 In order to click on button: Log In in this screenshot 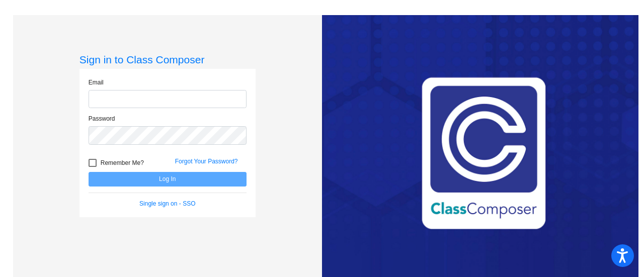, I will do `click(168, 179)`.